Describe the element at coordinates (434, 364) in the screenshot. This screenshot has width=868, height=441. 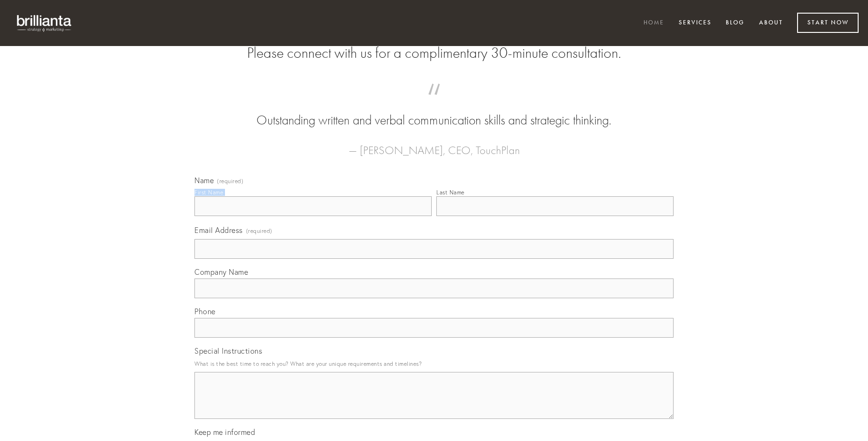
I see `p: What is the best time to reach you? What are your unique requirements and timelines?` at that location.